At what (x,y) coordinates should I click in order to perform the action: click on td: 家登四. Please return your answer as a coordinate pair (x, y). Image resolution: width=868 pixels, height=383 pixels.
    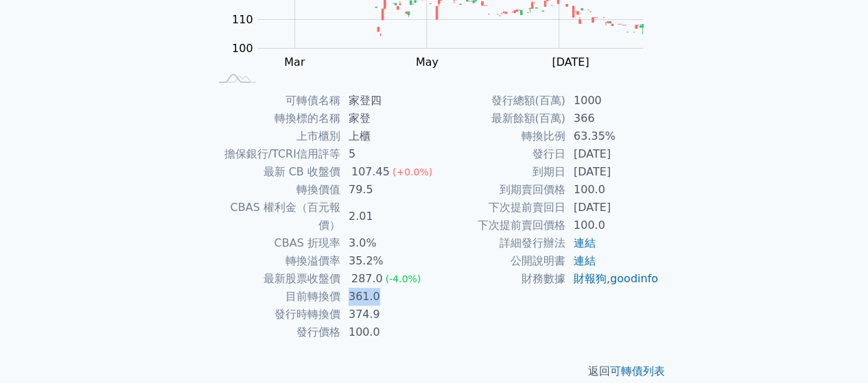
    Looking at the image, I should click on (387, 101).